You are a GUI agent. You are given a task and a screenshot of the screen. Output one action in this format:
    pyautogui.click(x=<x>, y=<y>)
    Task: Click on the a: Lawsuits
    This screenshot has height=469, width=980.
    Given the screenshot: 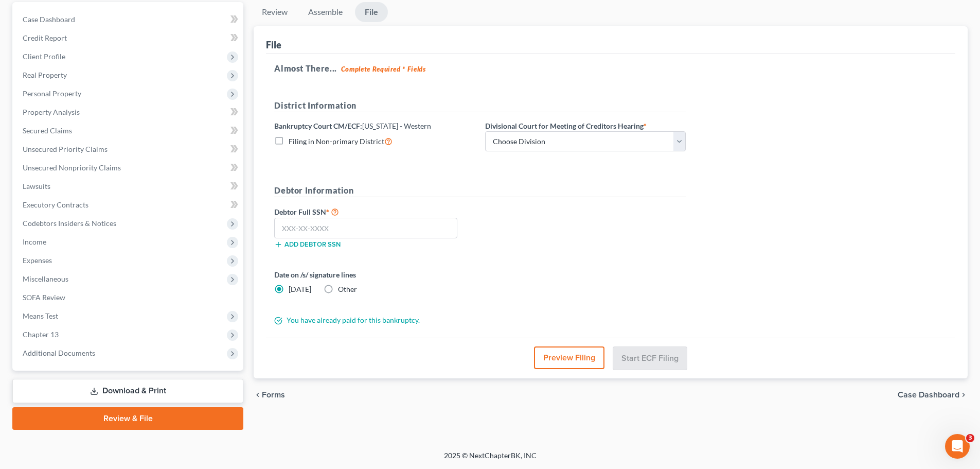 What is the action you would take?
    pyautogui.click(x=128, y=187)
    